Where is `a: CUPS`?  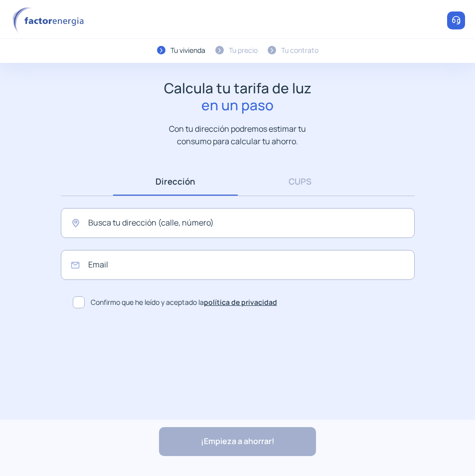
a: CUPS is located at coordinates (300, 181).